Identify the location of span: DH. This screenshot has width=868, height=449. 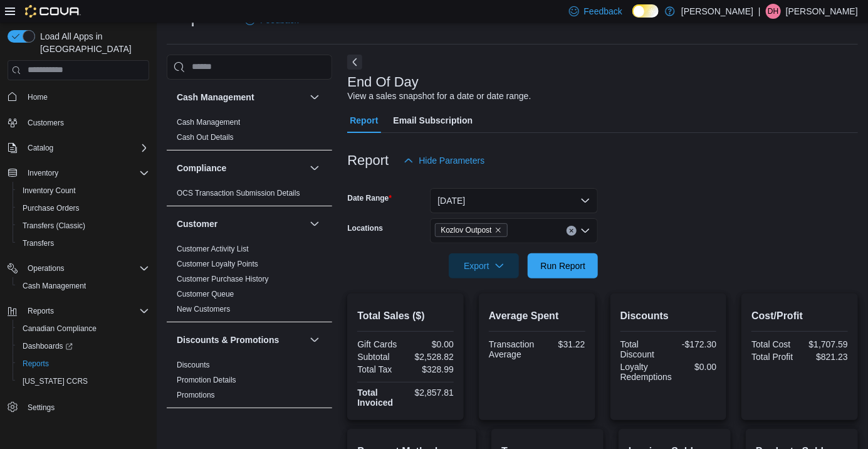
(773, 12).